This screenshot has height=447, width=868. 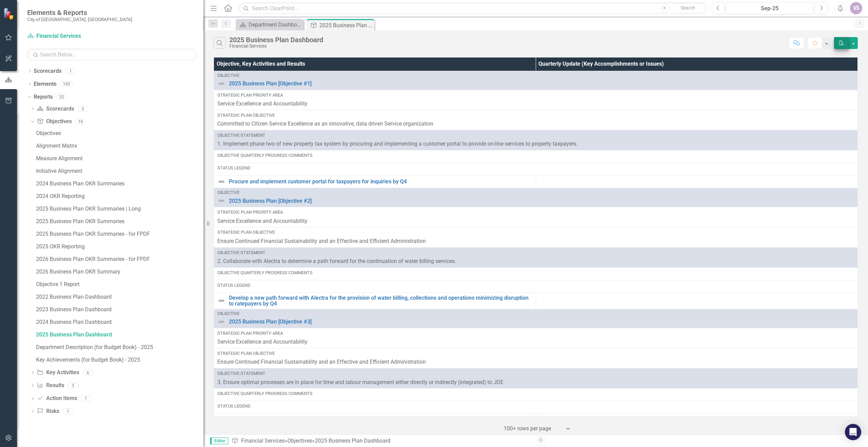 What do you see at coordinates (118, 172) in the screenshot?
I see `a: Initiative Alignment` at bounding box center [118, 172].